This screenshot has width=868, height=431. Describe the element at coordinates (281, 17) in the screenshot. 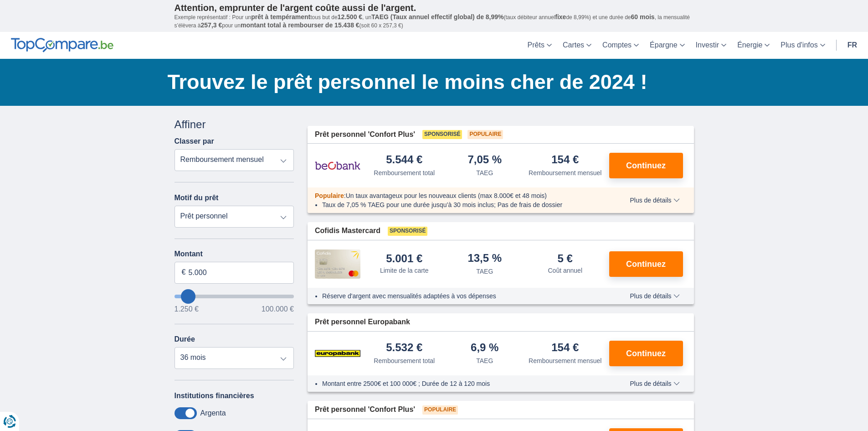

I see `span: prêt à tempérament` at that location.